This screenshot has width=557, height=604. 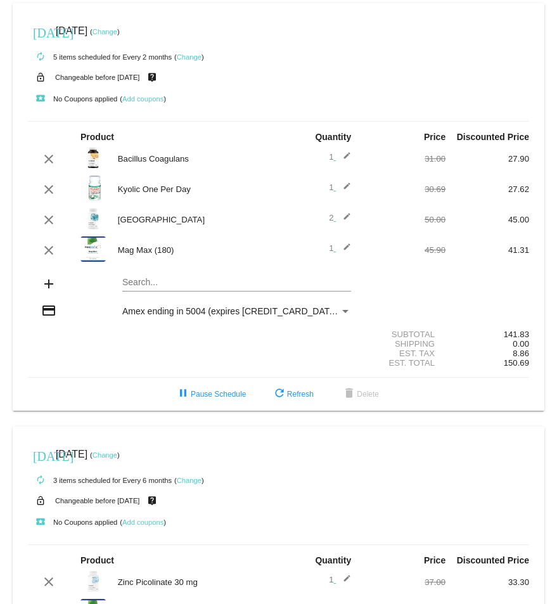 What do you see at coordinates (100, 57) in the screenshot?
I see `small: 5 items scheduled for Every 2 months` at bounding box center [100, 57].